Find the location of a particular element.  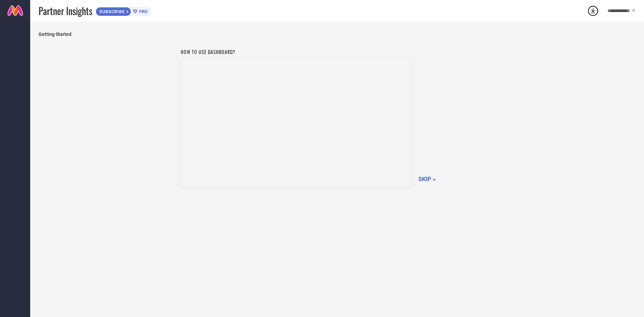

span: Partner Insights is located at coordinates (65, 11).